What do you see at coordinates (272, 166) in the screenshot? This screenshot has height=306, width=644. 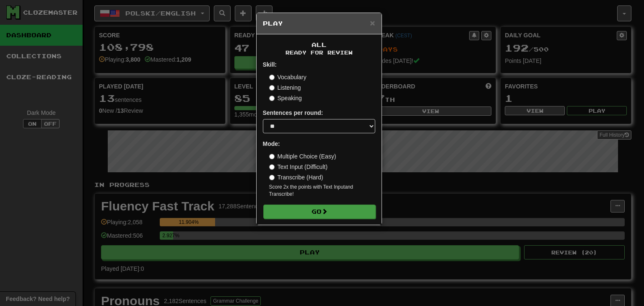 I see `input: Text Input (Difficult)` at bounding box center [272, 166].